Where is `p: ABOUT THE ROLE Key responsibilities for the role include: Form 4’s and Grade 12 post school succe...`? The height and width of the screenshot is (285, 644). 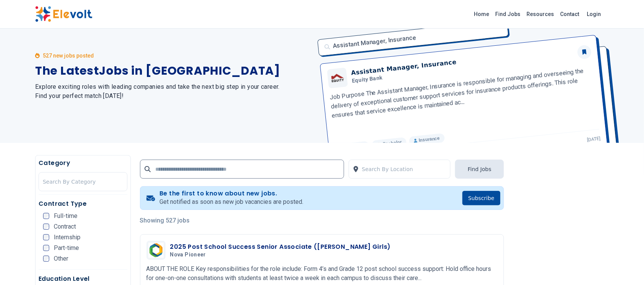
p: ABOUT THE ROLE Key responsibilities for the role include: Form 4’s and Grade 12 post school succe... is located at coordinates (322, 274).